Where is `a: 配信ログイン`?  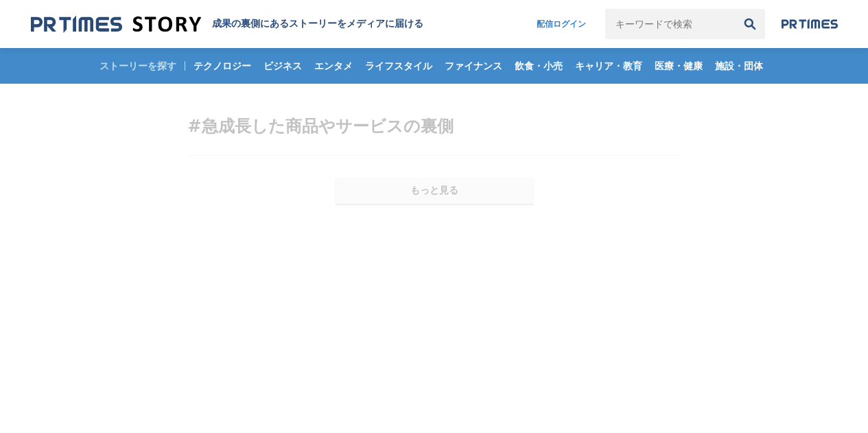
a: 配信ログイン is located at coordinates (561, 24).